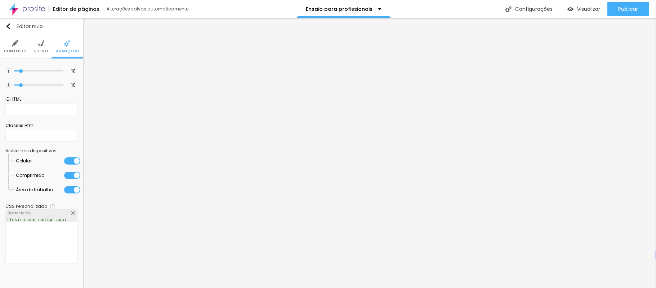 The image size is (656, 288). Describe the element at coordinates (571, 9) in the screenshot. I see `img: view-1.svg` at that location.